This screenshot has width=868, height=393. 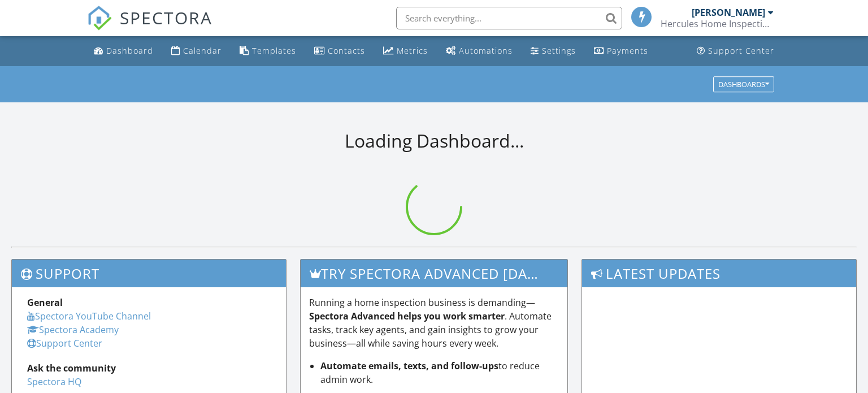 I want to click on li: to reduce admin work., so click(x=440, y=372).